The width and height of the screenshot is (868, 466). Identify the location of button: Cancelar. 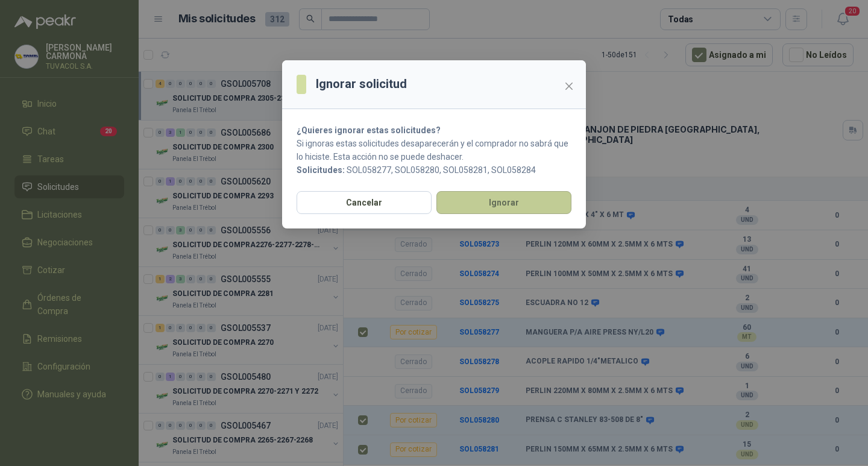
(365, 203).